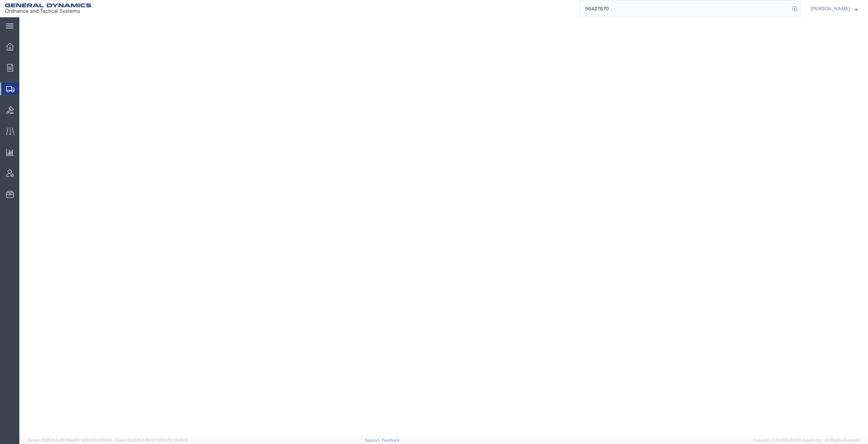 The height and width of the screenshot is (444, 868). Describe the element at coordinates (48, 9) in the screenshot. I see `img: logo` at that location.